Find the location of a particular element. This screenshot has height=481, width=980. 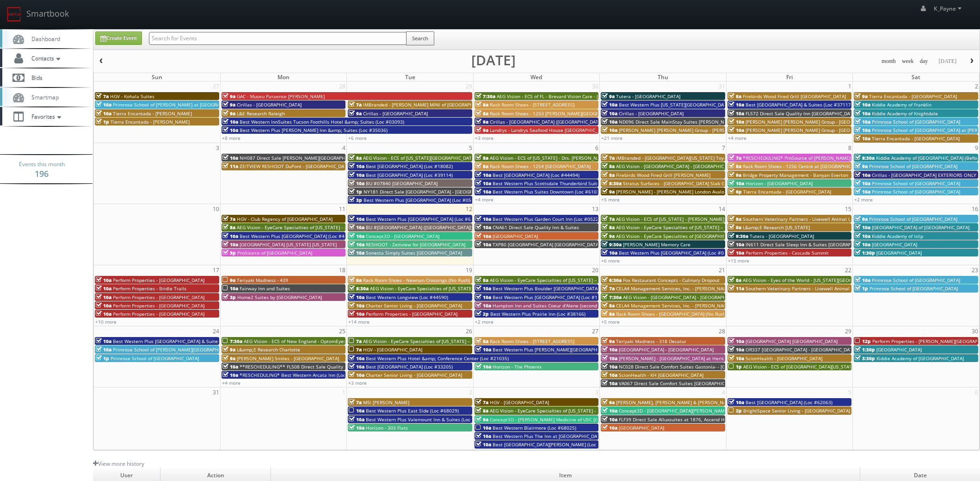

a: Create Event is located at coordinates (119, 38).